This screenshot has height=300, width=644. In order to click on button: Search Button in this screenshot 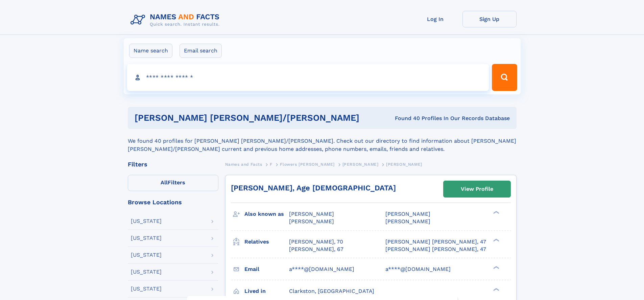, I will do `click(504, 78)`.